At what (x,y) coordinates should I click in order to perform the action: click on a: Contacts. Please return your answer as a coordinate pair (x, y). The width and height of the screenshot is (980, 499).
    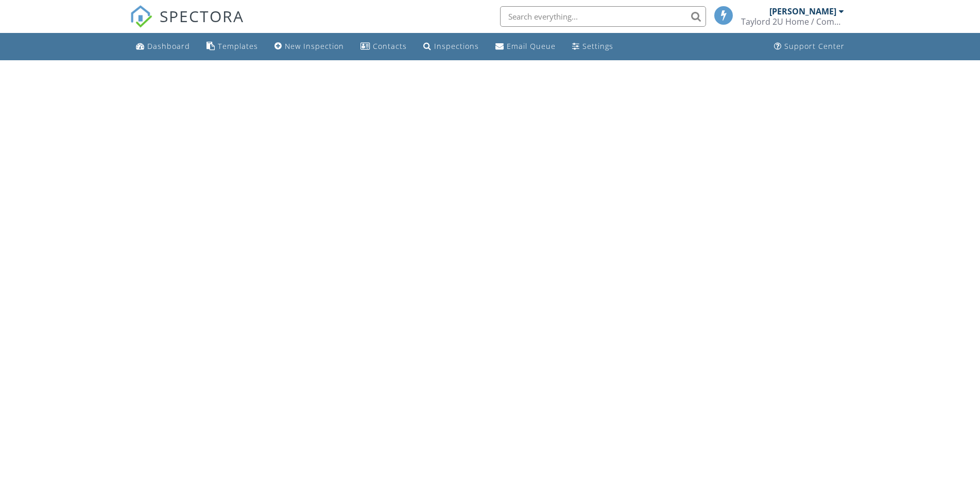
    Looking at the image, I should click on (384, 47).